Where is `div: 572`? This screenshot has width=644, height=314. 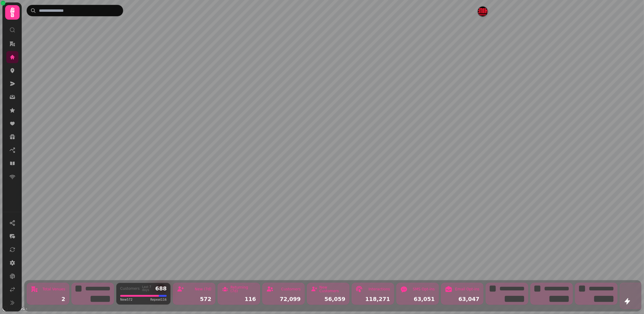 div: 572 is located at coordinates (194, 299).